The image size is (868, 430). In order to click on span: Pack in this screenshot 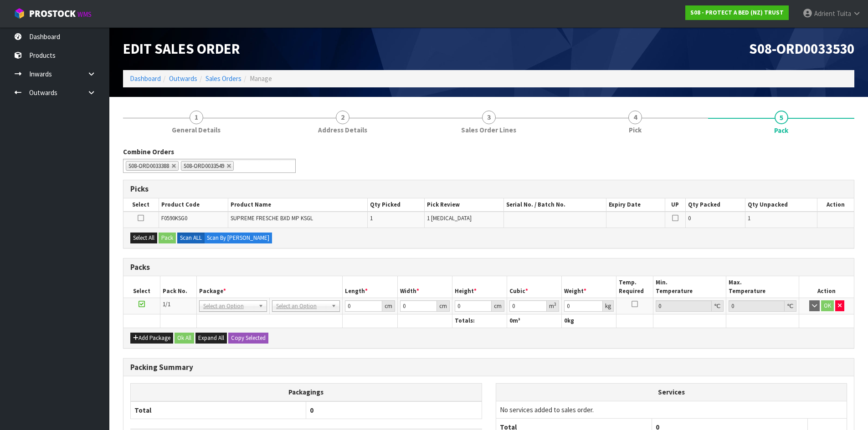, I will do `click(781, 130)`.